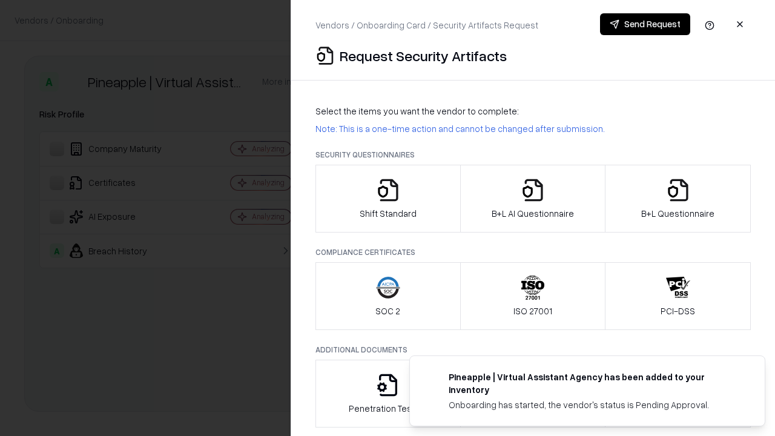  I want to click on p: Shift Standard, so click(388, 213).